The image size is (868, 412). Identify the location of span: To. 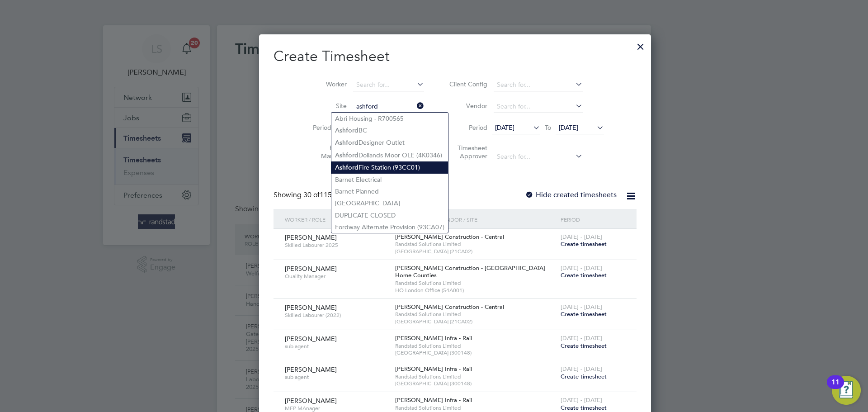
(548, 128).